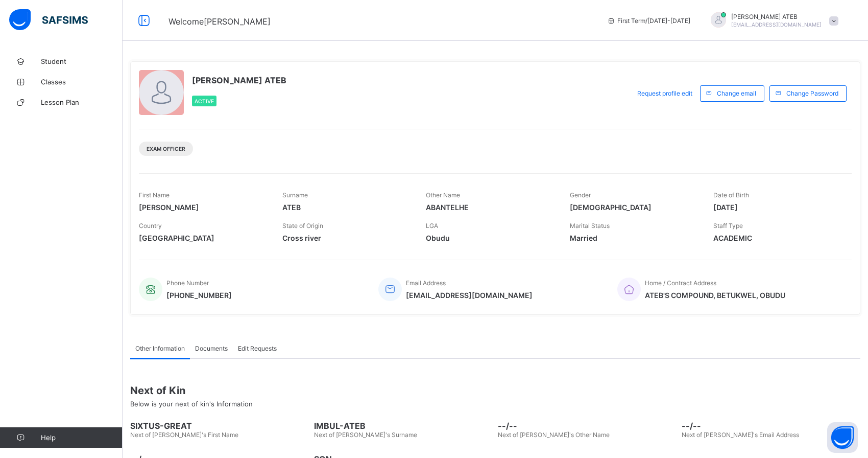  I want to click on span: session/term information, so click(648, 21).